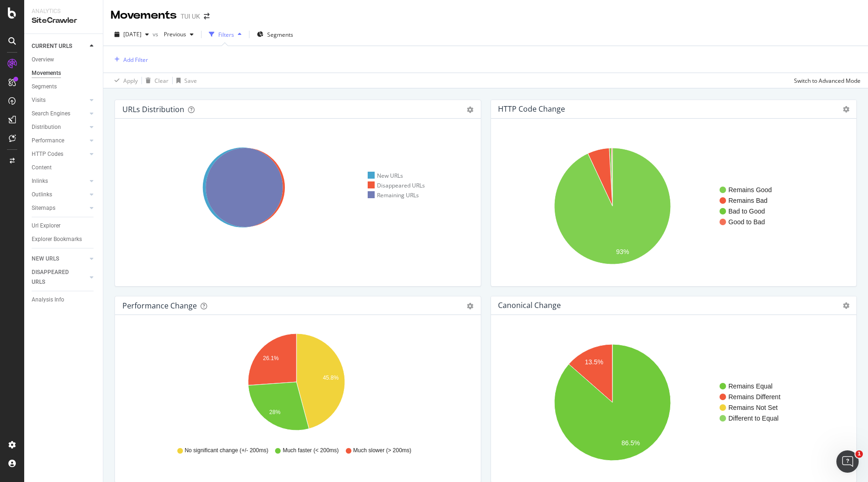  What do you see at coordinates (42, 60) in the screenshot?
I see `div: Overview` at bounding box center [42, 60].